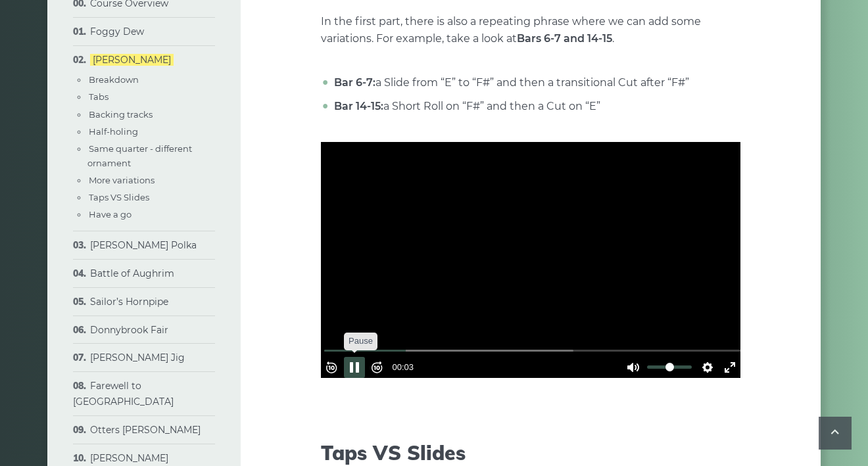  I want to click on li: a Slide from “E” to “F#” and then a transitional Cut after “F#”, so click(535, 83).